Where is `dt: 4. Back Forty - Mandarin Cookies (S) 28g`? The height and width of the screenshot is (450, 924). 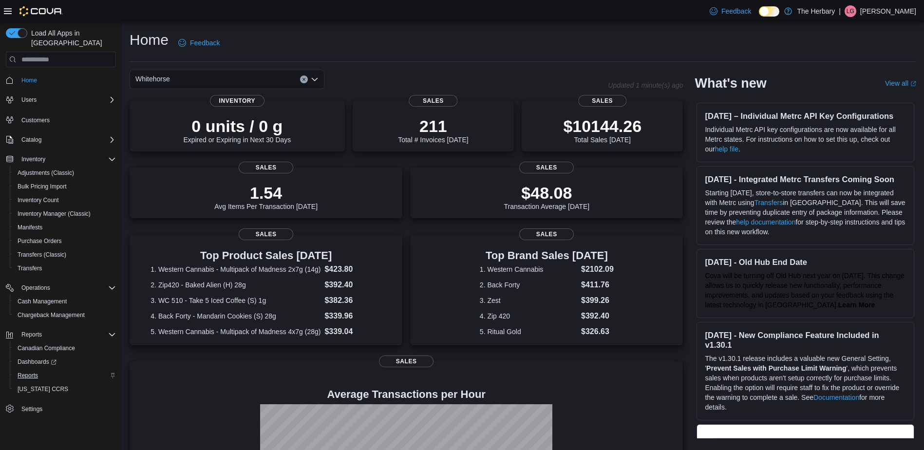 dt: 4. Back Forty - Mandarin Cookies (S) 28g is located at coordinates (235, 316).